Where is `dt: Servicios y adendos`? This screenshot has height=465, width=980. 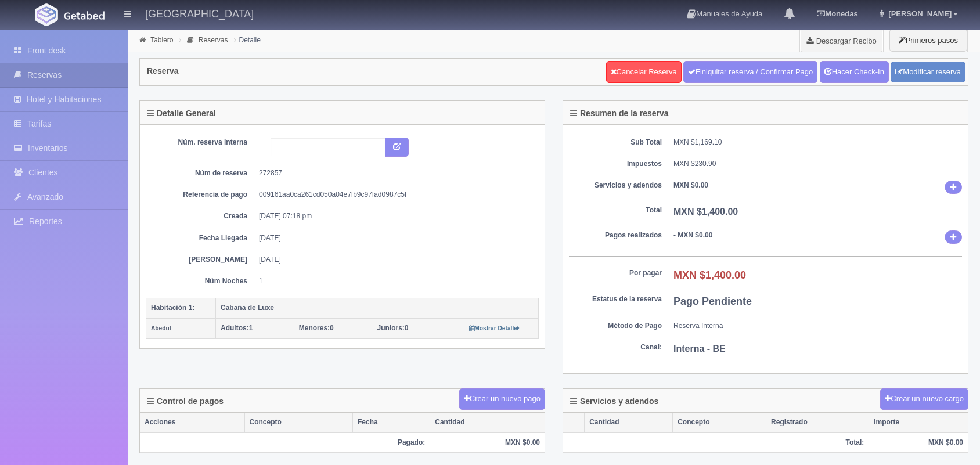
dt: Servicios y adendos is located at coordinates (616, 185).